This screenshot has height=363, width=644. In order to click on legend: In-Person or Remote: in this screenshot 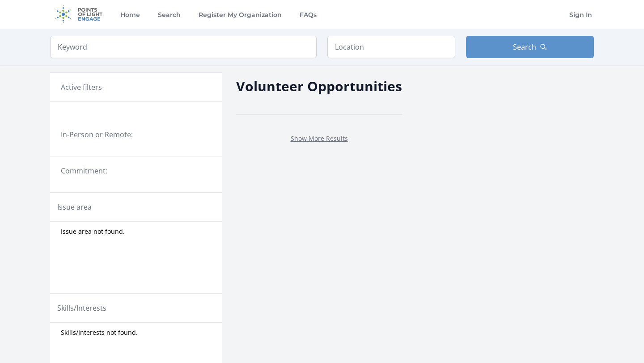, I will do `click(136, 135)`.